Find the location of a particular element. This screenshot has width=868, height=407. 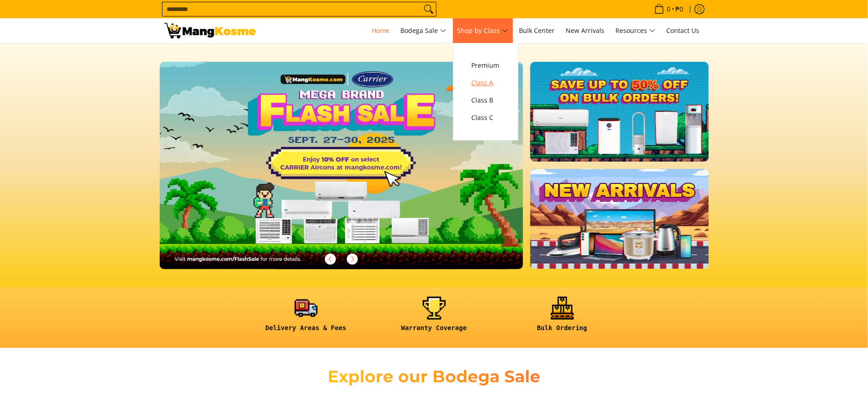

button: Next is located at coordinates (352, 259).